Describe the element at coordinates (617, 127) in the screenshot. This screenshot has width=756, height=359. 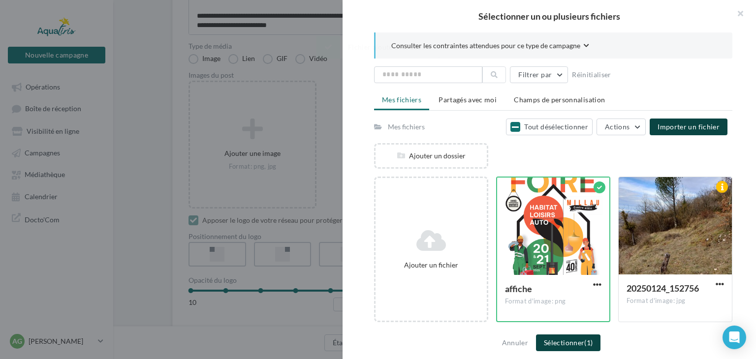
I see `span: Actions` at that location.